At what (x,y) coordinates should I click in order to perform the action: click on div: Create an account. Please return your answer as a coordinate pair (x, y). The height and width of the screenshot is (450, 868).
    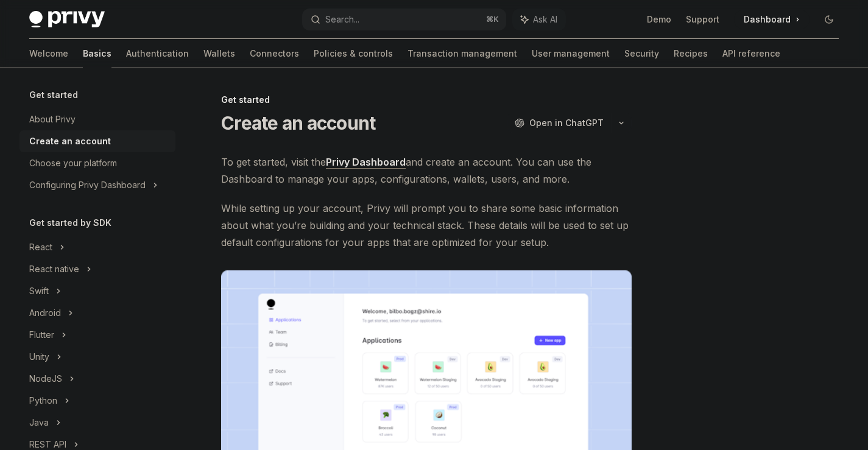
    Looking at the image, I should click on (70, 141).